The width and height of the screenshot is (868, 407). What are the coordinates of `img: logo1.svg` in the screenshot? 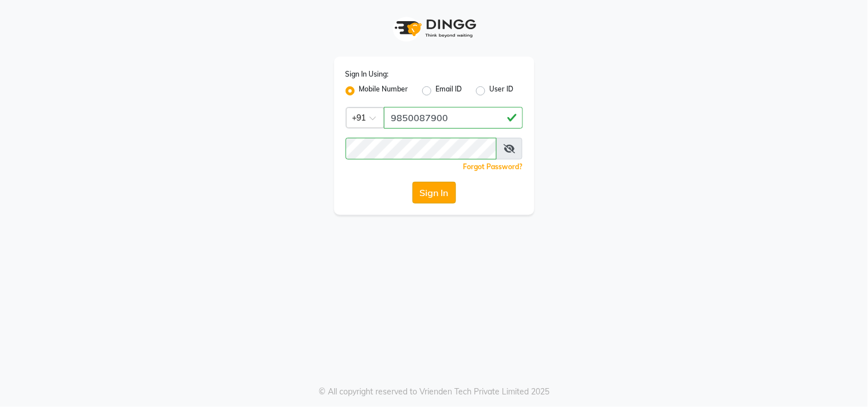 It's located at (434, 28).